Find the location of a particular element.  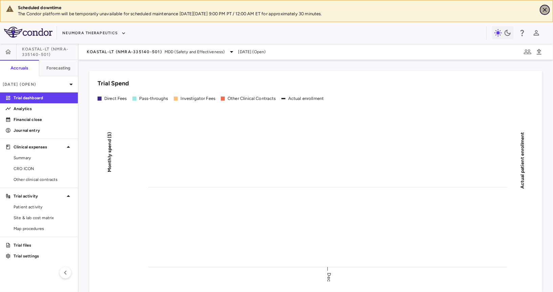

h6: Trial Spend is located at coordinates (113, 83).